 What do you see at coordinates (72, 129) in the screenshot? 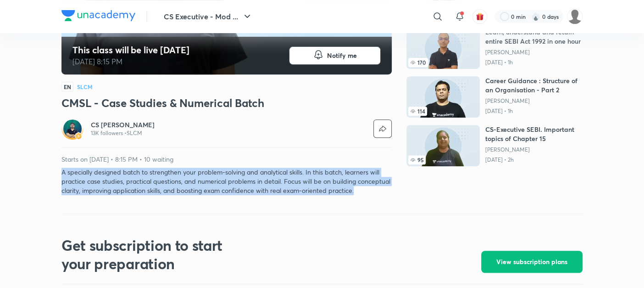
I see `img: Avatar` at bounding box center [72, 129].